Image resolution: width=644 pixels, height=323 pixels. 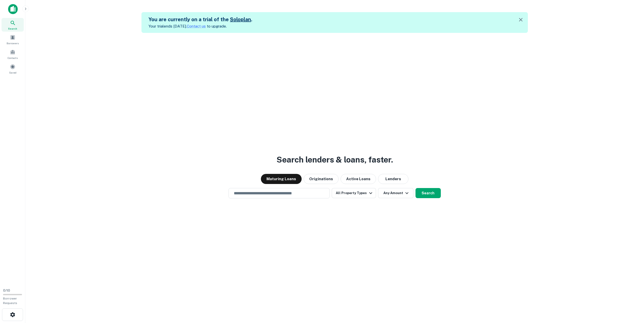 What do you see at coordinates (13, 39) in the screenshot?
I see `a: Borrowers` at bounding box center [13, 39].